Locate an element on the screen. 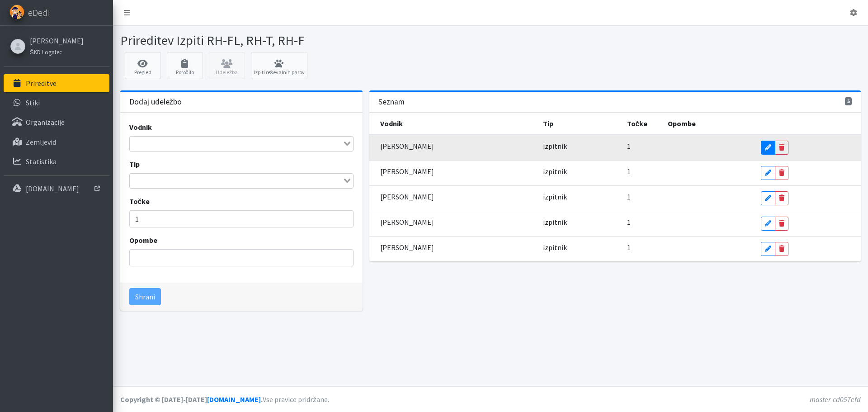  p: Stiki is located at coordinates (32, 102).